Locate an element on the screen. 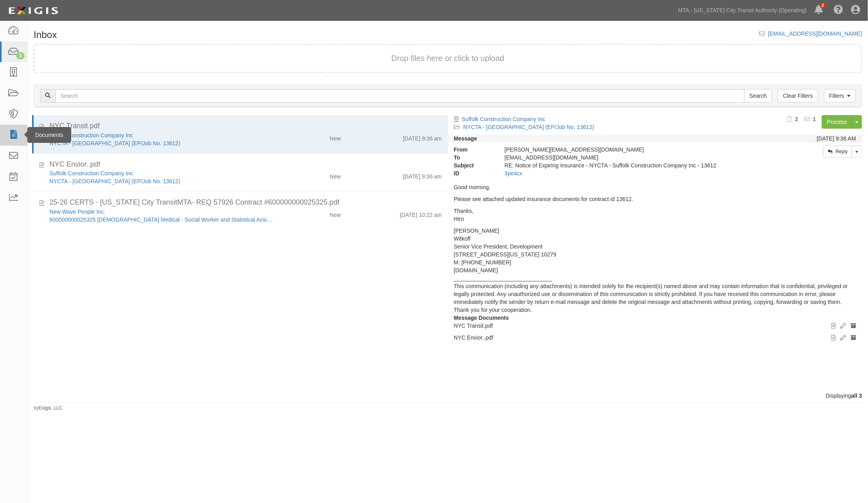 This screenshot has height=503, width=868. a: Clear Filters is located at coordinates (798, 95).